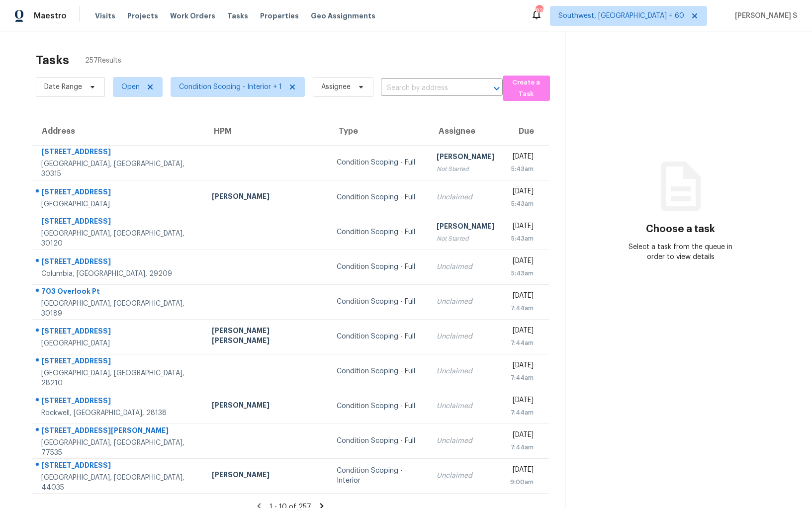  Describe the element at coordinates (336, 87) in the screenshot. I see `span: Assignee` at that location.